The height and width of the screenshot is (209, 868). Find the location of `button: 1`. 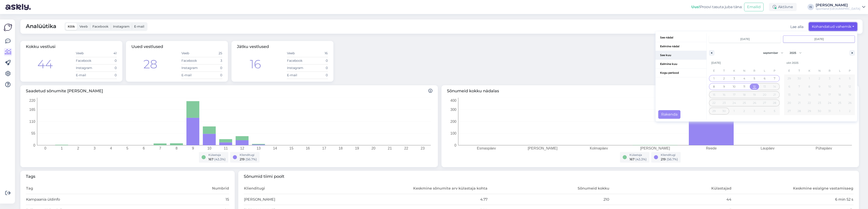

button: 1 is located at coordinates (714, 79).